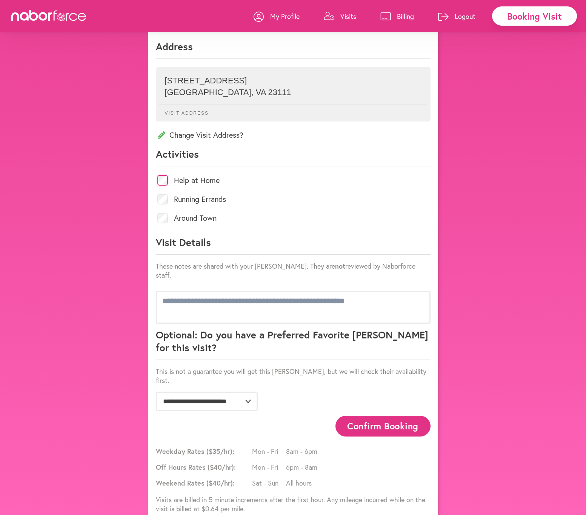 The height and width of the screenshot is (515, 586). Describe the element at coordinates (293, 245) in the screenshot. I see `p: Visit Details` at that location.